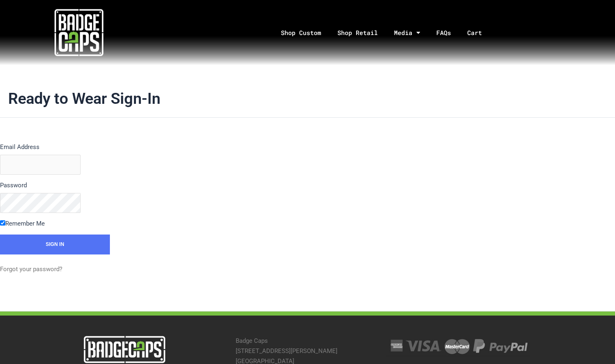 This screenshot has height=364, width=615. What do you see at coordinates (357, 33) in the screenshot?
I see `a: Shop Retail` at bounding box center [357, 33].